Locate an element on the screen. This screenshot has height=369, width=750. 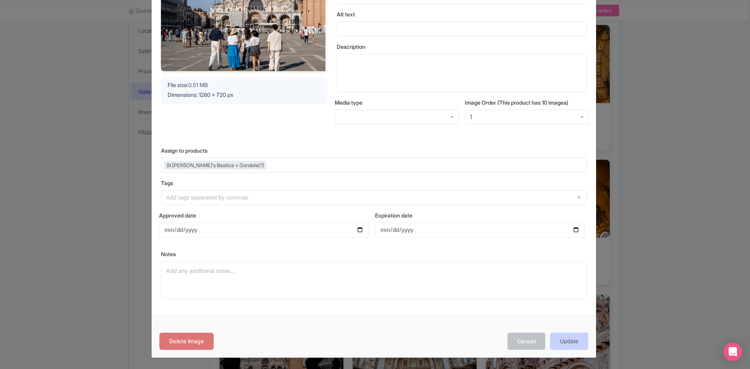
span: Dimensions: 1280 x 720 px is located at coordinates (200, 95).